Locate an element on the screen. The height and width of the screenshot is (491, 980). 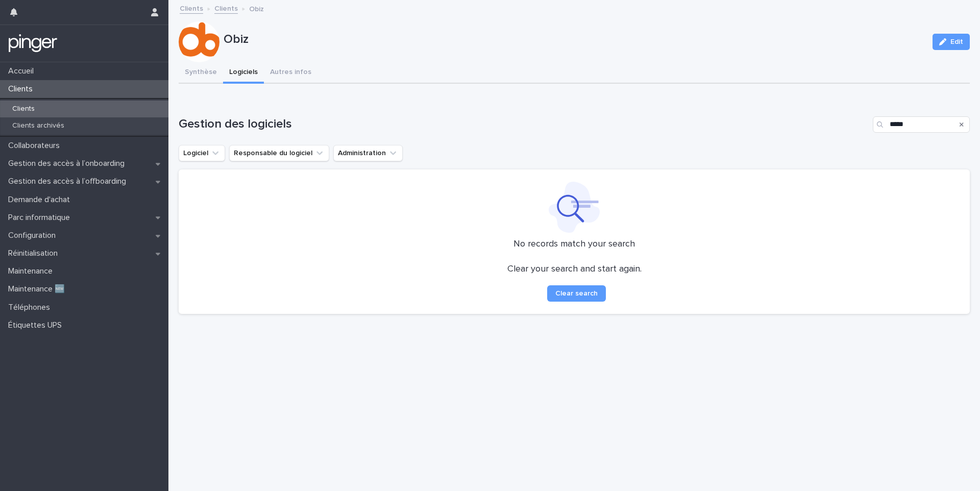
p: Gestion des accès à l’onboarding is located at coordinates (69, 163).